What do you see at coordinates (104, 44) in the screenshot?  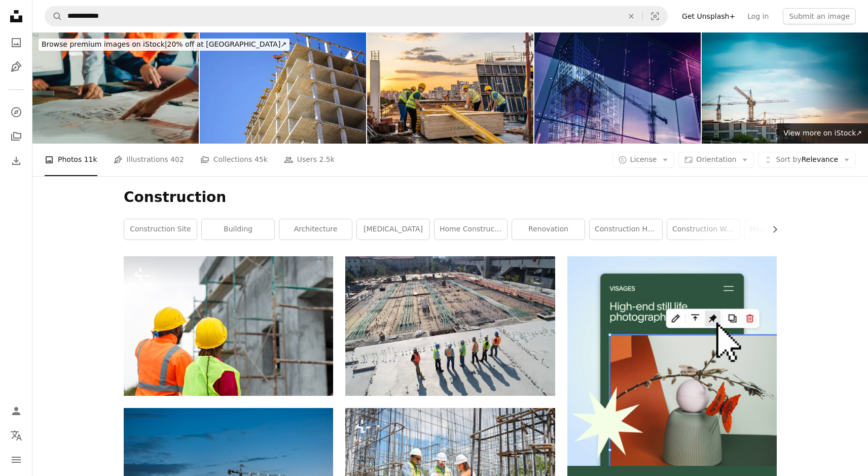 I see `span: Browse premium images on iStock |` at bounding box center [104, 44].